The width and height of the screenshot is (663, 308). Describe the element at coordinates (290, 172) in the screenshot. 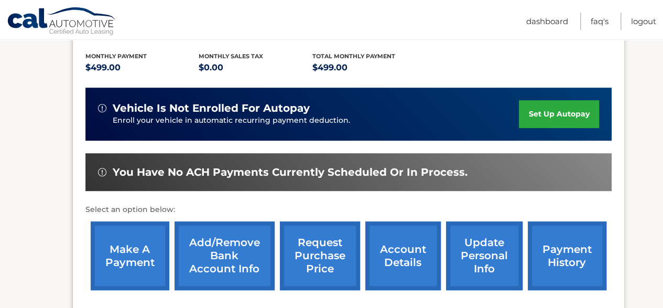

I see `span: You have no ACH payments currently scheduled or in process.` at that location.